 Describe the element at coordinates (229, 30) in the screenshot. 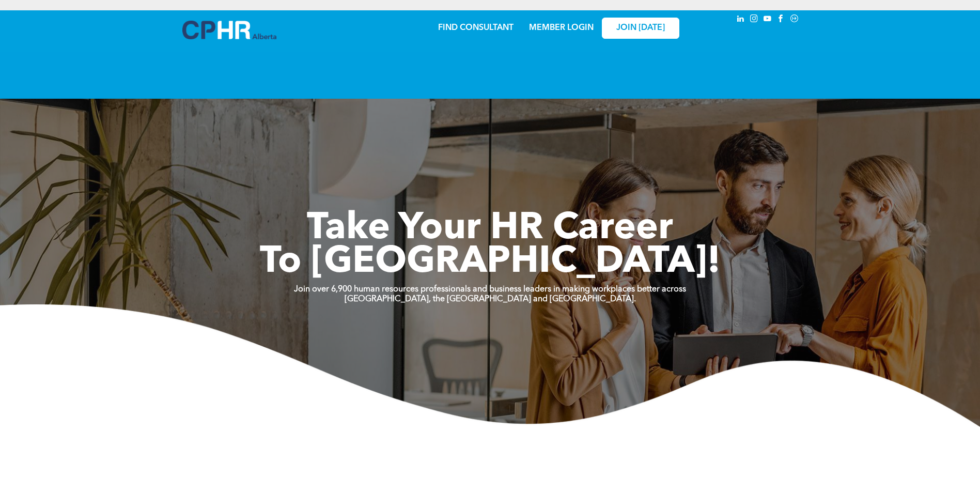

I see `img: A blue and white logo for cp alberta` at that location.